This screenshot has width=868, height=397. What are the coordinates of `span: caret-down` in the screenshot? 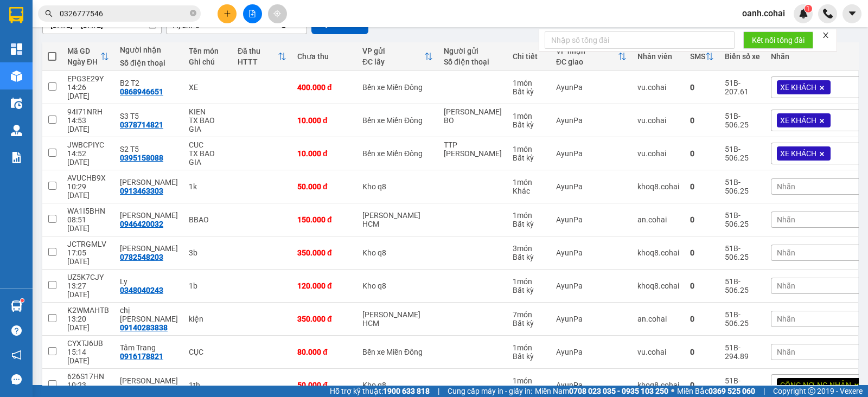 It's located at (852, 14).